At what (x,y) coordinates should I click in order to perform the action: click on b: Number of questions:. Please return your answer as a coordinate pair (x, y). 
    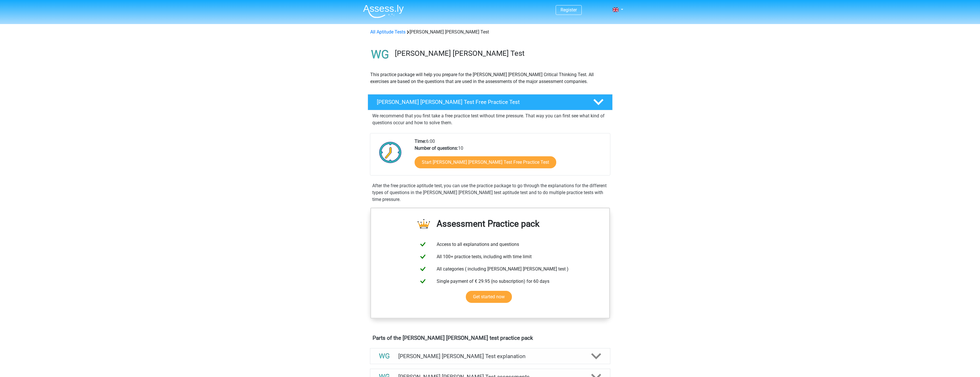
    Looking at the image, I should click on (436, 148).